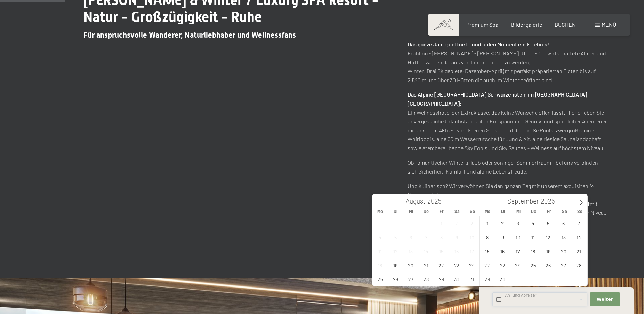 Image resolution: width=644 pixels, height=314 pixels. I want to click on span: September 22, 2025, so click(488, 264).